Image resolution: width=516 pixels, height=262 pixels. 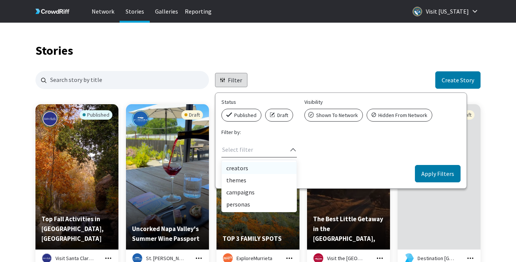 I want to click on p: Top Fall Activities in Santa Clarita, CA, so click(x=77, y=229).